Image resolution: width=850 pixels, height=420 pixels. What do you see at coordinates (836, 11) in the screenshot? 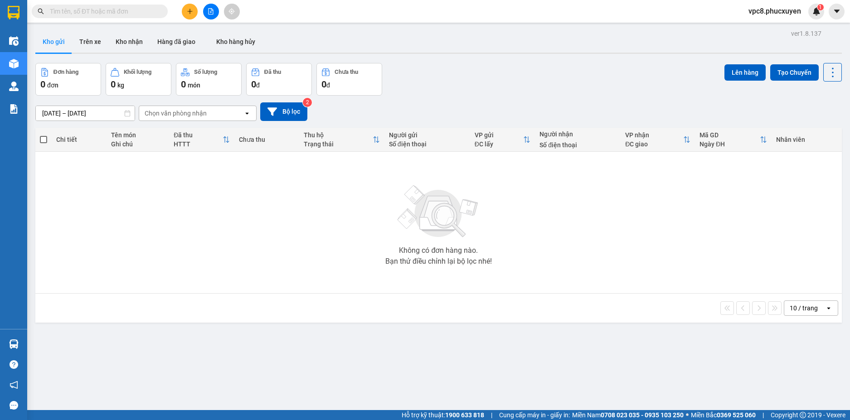
I see `span: caret-down` at bounding box center [836, 11].